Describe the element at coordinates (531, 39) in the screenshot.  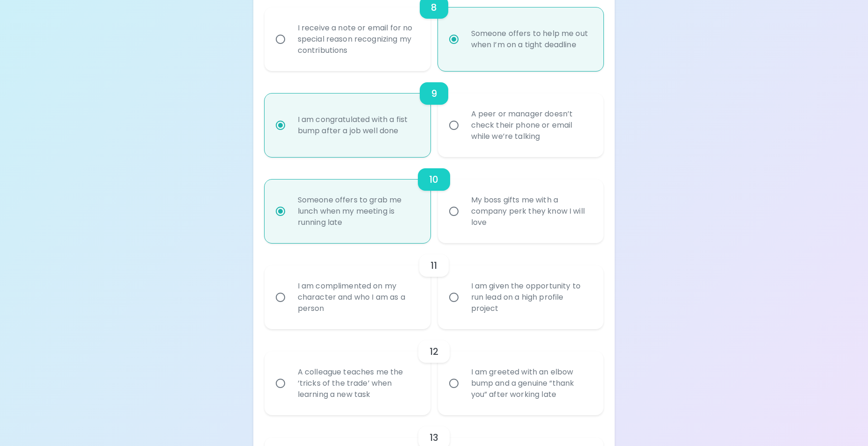
I see `div: Someone offers to help me out when I’m on a tight deadline` at that location.